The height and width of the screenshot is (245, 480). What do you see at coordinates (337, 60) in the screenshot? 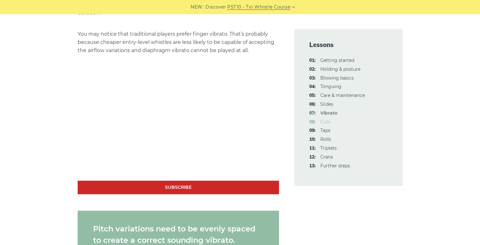
I see `a: 01:Getting started` at bounding box center [337, 60].